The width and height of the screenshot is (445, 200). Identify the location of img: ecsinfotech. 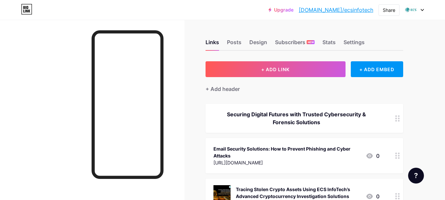
(411, 10).